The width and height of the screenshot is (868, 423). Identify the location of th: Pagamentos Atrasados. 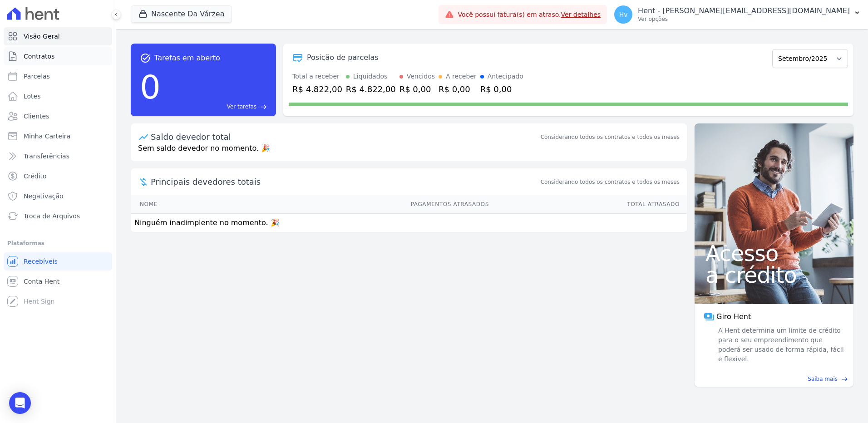
(359, 204).